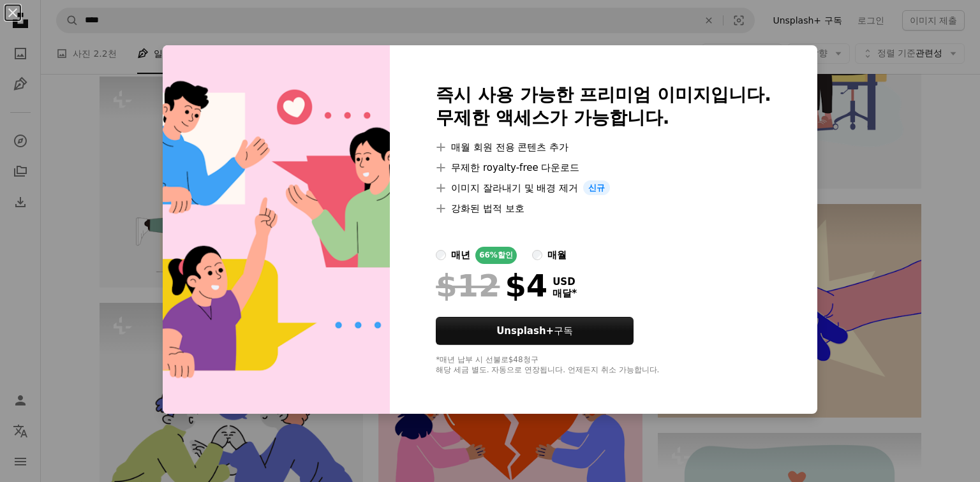 This screenshot has width=980, height=482. I want to click on img: premium_vector-1724323019286-e2020db4849d, so click(276, 229).